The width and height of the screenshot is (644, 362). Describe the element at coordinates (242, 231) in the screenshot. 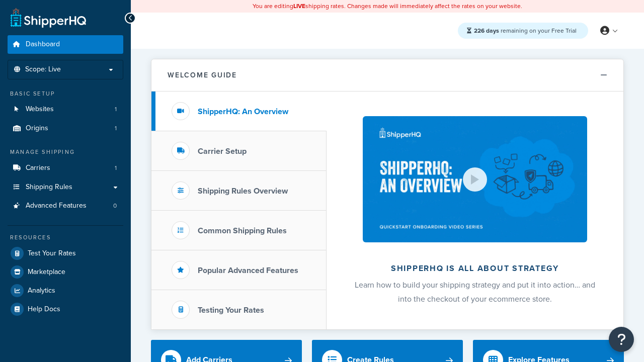

I see `h3: Common Shipping Rules` at that location.